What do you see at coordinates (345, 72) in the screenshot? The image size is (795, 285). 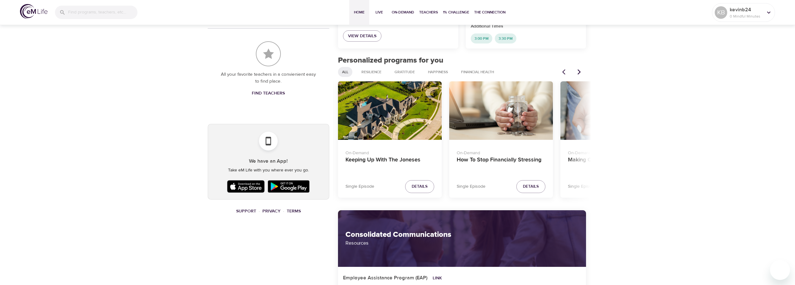 I see `span: All` at bounding box center [345, 72].